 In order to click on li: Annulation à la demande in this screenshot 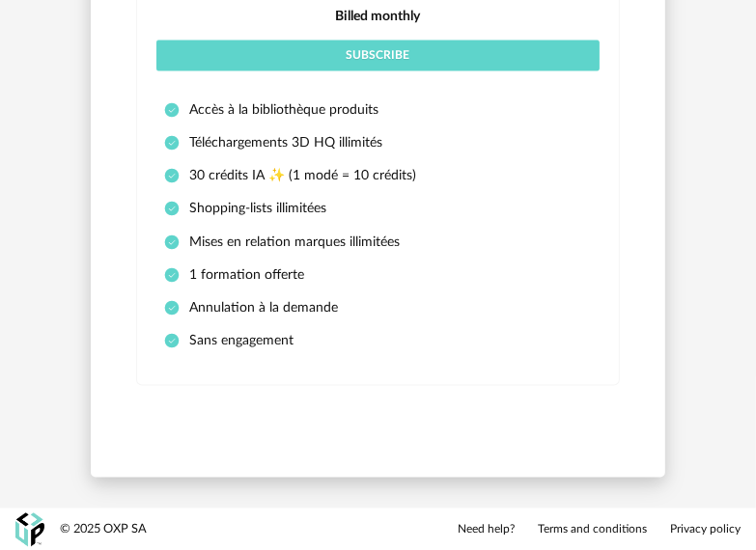, I will do `click(377, 309)`.